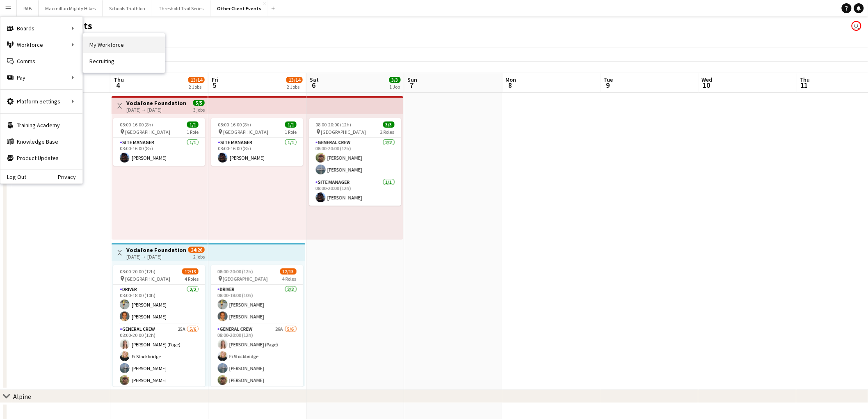 The width and height of the screenshot is (868, 419). What do you see at coordinates (22, 396) in the screenshot?
I see `div: Alpine` at bounding box center [22, 396].